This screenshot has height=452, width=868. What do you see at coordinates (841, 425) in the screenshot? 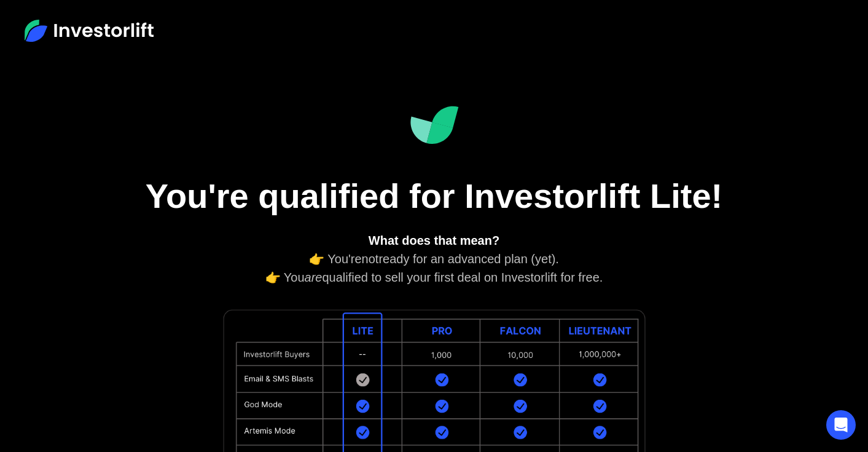
I see `div: Open Intercom Messenger` at bounding box center [841, 425].